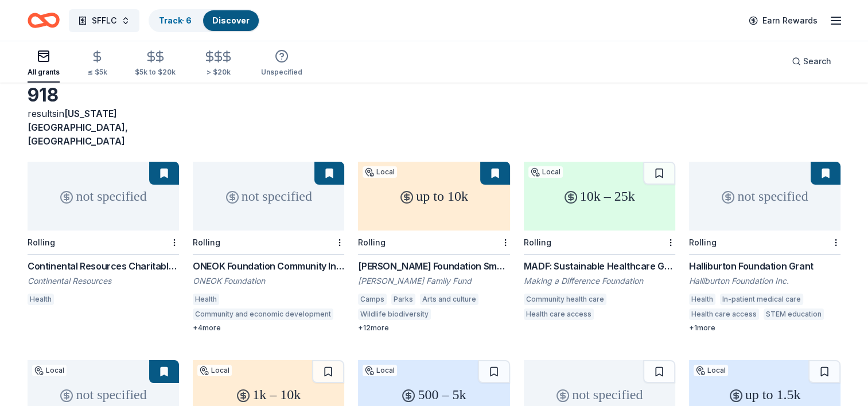 This screenshot has height=406, width=868. What do you see at coordinates (765, 247) in the screenshot?
I see `a: not specifiedRollingHalliburton Foundation GrantHalliburton Foundation Inc.HealthIn-patient medic...` at bounding box center [765, 247].